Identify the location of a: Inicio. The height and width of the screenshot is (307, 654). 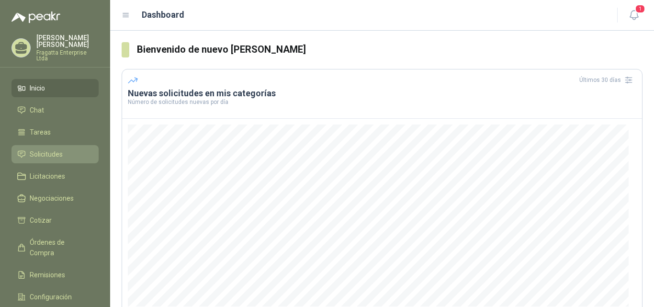
(55, 88).